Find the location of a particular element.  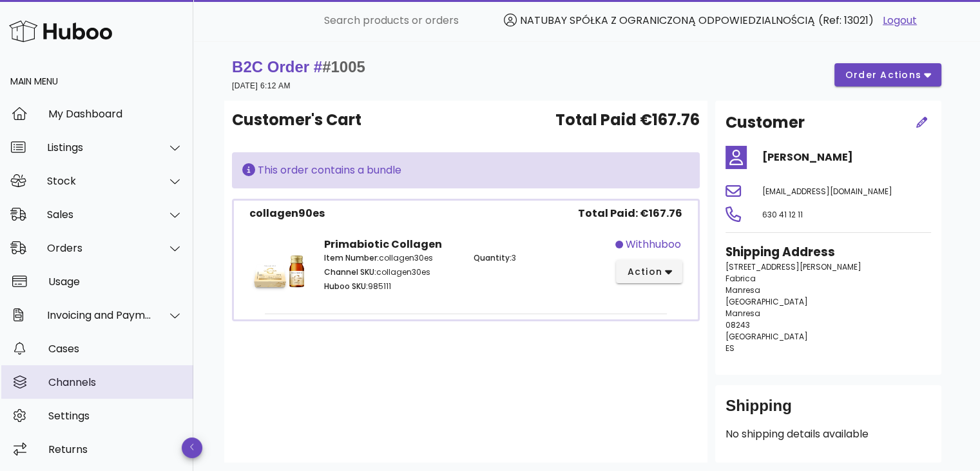

button: order actions is located at coordinates (888, 75).